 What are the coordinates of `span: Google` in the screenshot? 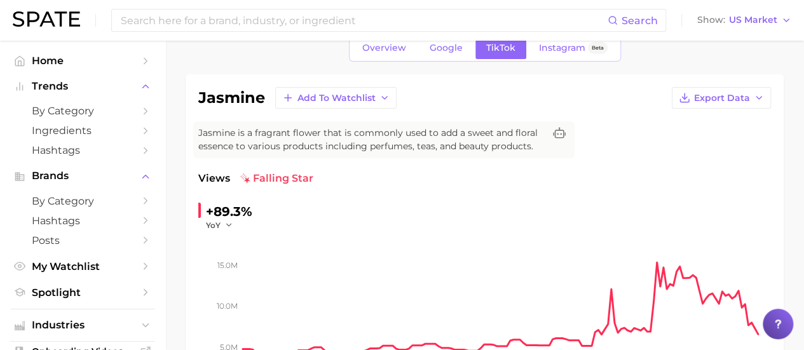 It's located at (446, 48).